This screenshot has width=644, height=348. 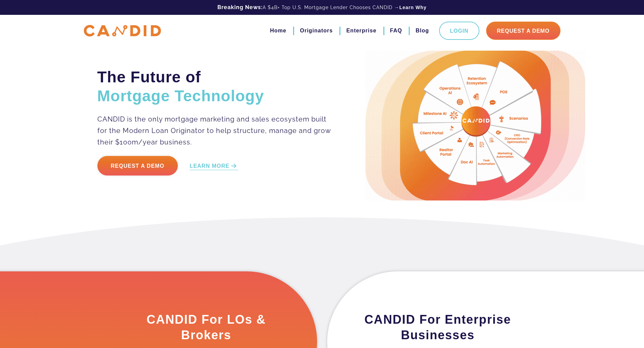 What do you see at coordinates (523, 30) in the screenshot?
I see `a: Request A Demo` at bounding box center [523, 30].